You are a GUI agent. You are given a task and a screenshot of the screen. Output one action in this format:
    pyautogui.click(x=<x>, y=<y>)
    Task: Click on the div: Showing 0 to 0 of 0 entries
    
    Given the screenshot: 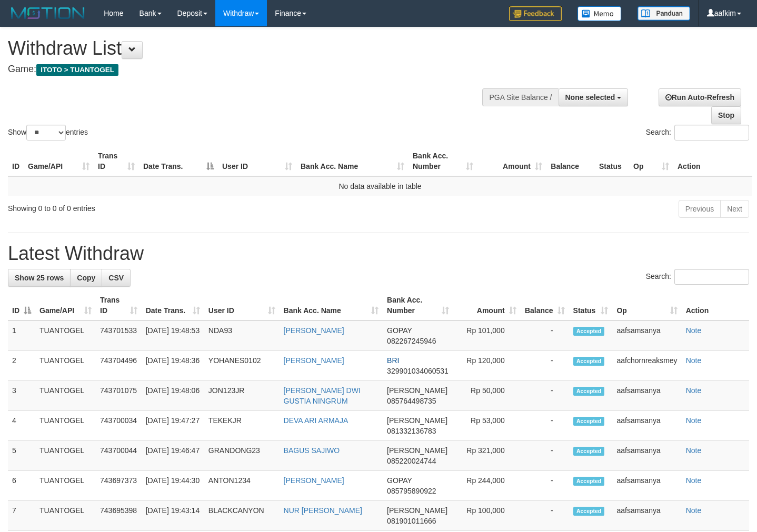 What is the action you would take?
    pyautogui.click(x=157, y=206)
    